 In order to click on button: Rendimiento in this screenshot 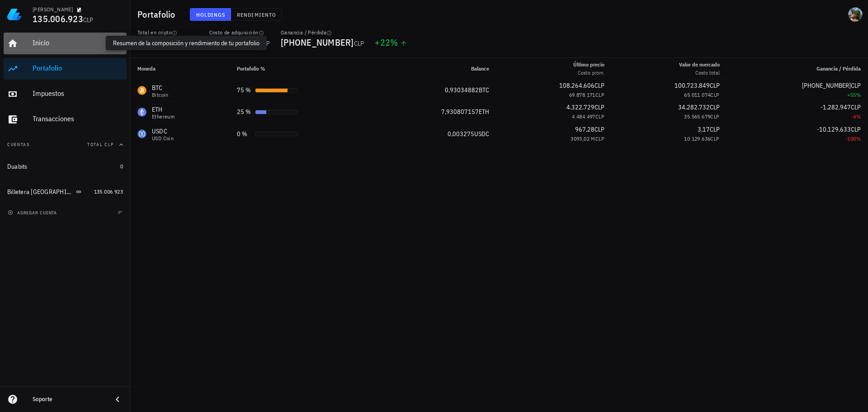, I will do `click(256, 15)`.